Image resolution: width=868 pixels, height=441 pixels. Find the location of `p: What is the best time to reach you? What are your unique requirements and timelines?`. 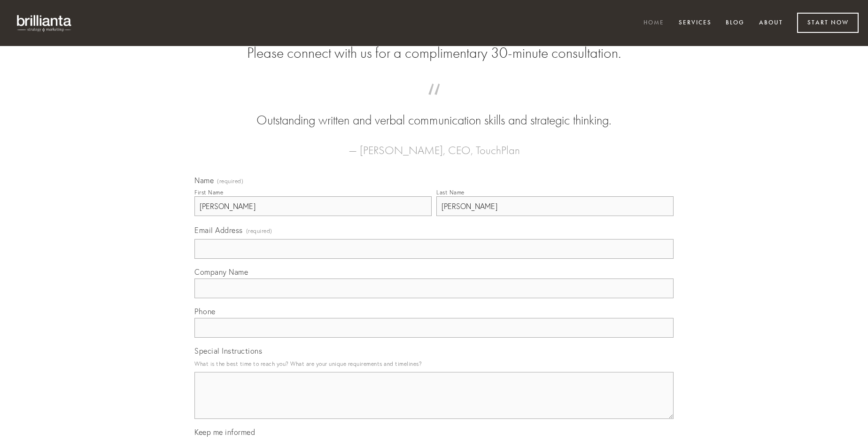

p: What is the best time to reach you? What are your unique requirements and timelines? is located at coordinates (434, 364).